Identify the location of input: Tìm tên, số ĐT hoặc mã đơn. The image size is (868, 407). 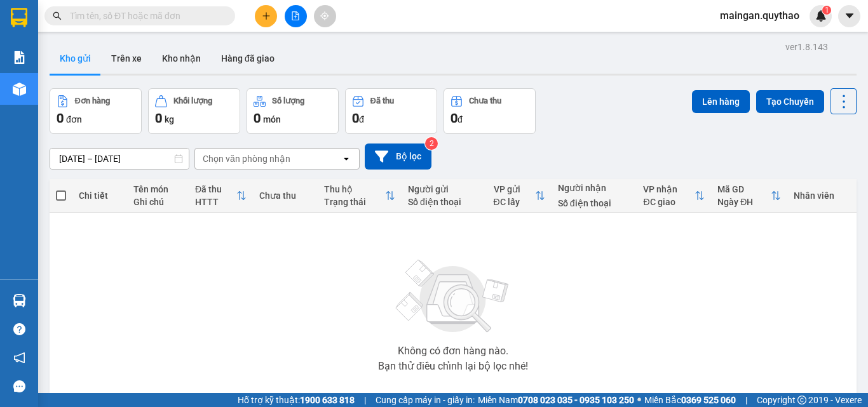
(145, 16).